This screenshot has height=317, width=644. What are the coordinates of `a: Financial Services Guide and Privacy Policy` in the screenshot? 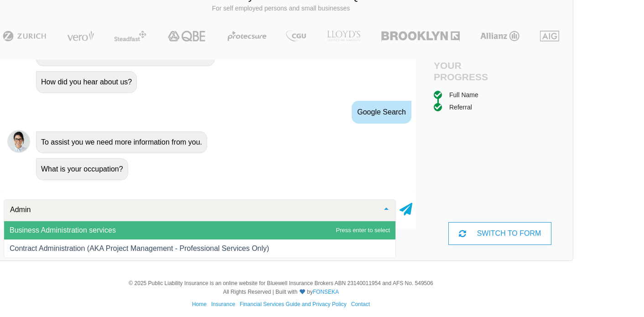 It's located at (294, 304).